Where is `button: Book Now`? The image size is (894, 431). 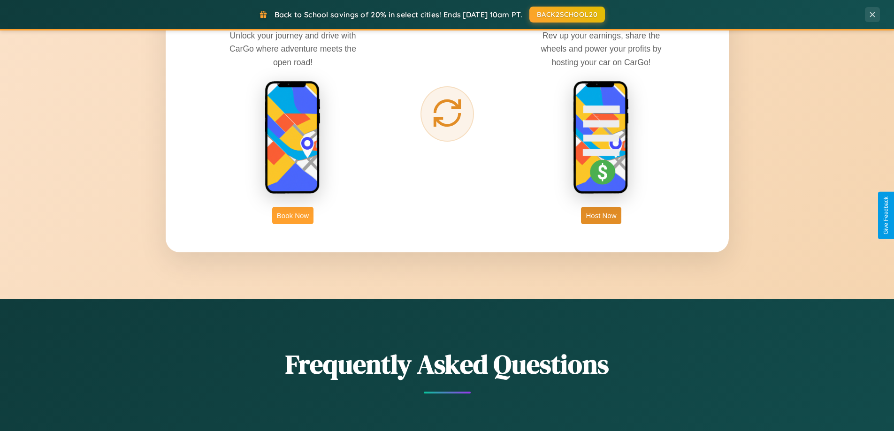 button: Book Now is located at coordinates (293, 215).